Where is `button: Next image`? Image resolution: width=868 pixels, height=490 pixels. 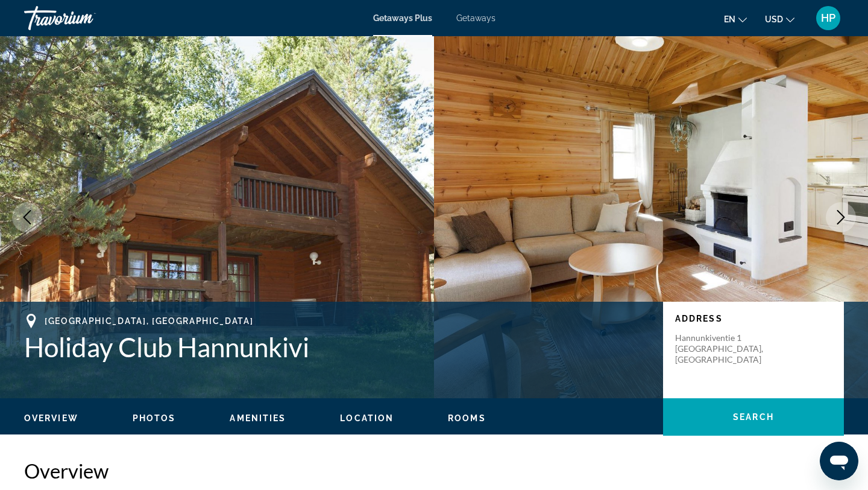 button: Next image is located at coordinates (841, 218).